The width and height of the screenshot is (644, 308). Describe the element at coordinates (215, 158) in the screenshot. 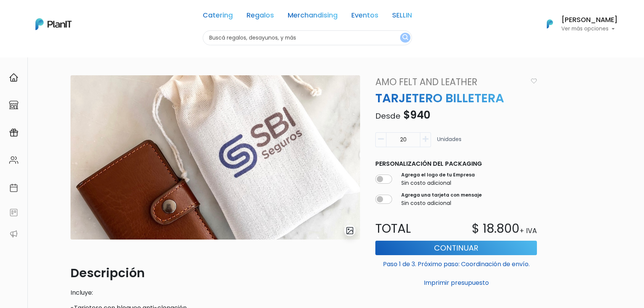

I see `img: 800F5586-33E1-4BD1-AD42-33B9F268F174.jpeg` at that location.